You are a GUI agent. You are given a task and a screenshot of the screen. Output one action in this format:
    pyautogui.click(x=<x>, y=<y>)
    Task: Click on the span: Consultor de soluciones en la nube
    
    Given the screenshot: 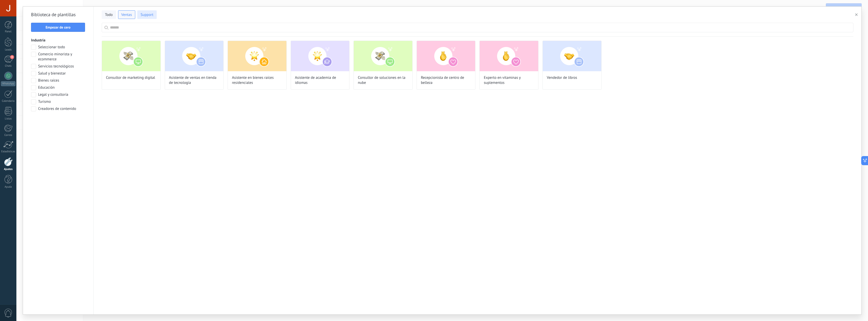 What is the action you would take?
    pyautogui.click(x=383, y=80)
    